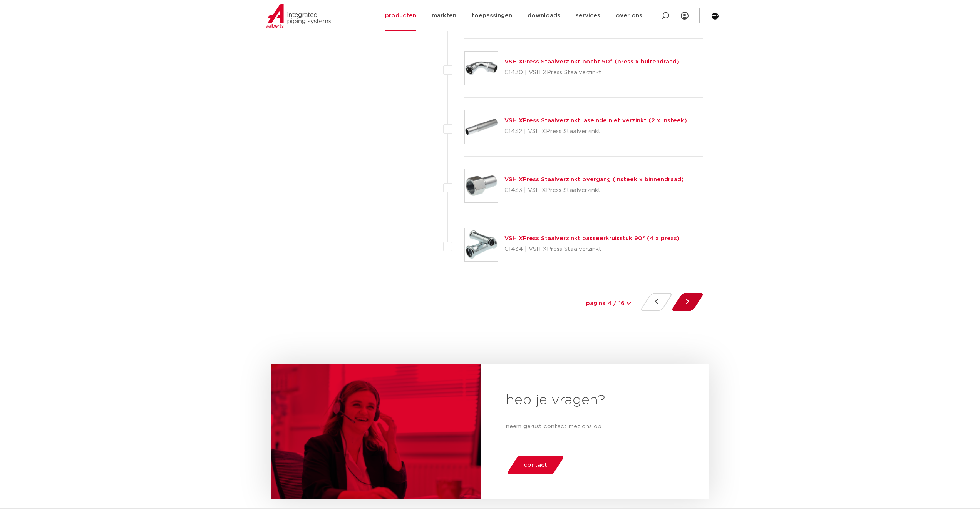  What do you see at coordinates (535, 466) in the screenshot?
I see `a: contact` at bounding box center [535, 466].